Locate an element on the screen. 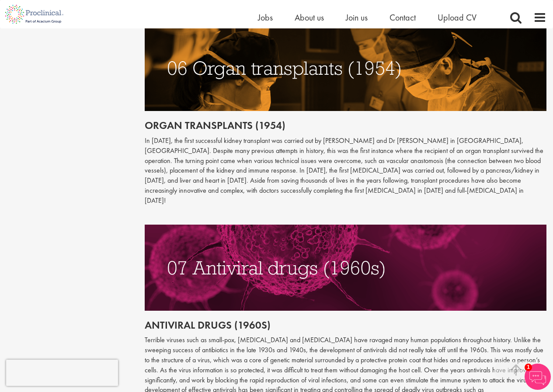 The width and height of the screenshot is (553, 392). span: Join us is located at coordinates (357, 17).